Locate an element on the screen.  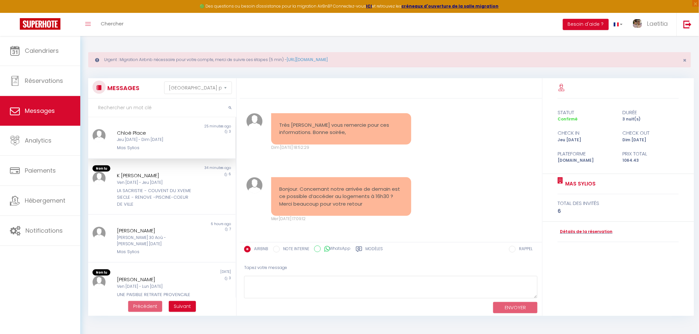
span: Hébergement is located at coordinates (45, 201).